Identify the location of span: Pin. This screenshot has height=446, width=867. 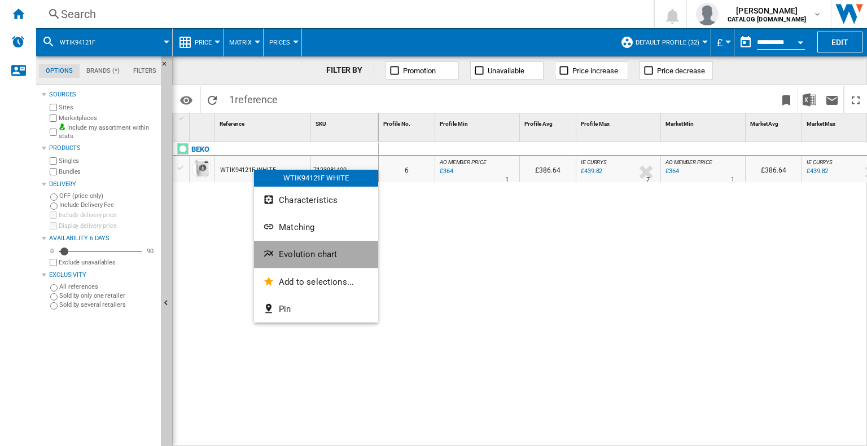
(284, 309).